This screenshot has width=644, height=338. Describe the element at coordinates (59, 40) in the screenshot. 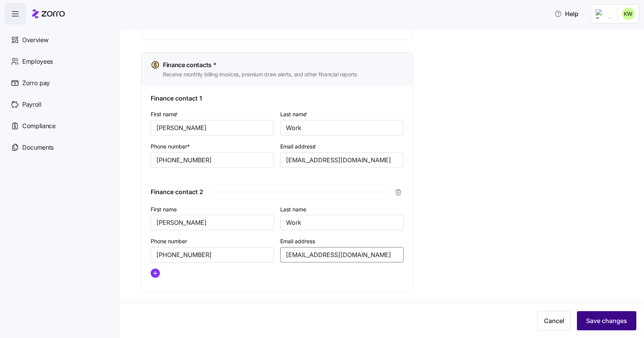

I see `a: Overview` at that location.